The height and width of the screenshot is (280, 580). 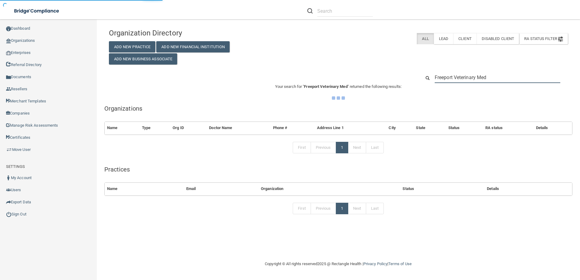 I want to click on button: Add New Practice, so click(x=132, y=47).